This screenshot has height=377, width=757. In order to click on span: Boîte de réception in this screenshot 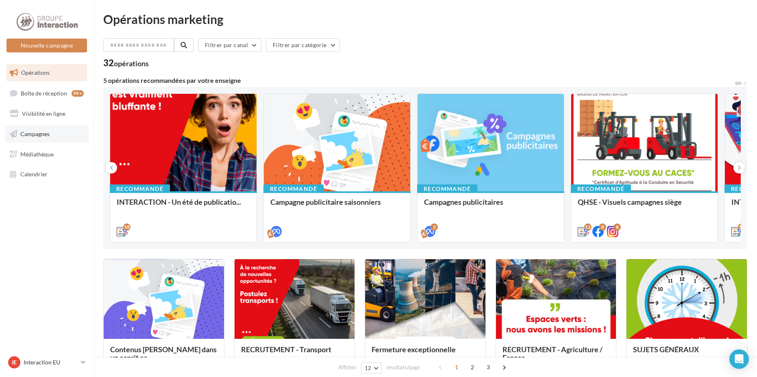, I will do `click(44, 93)`.